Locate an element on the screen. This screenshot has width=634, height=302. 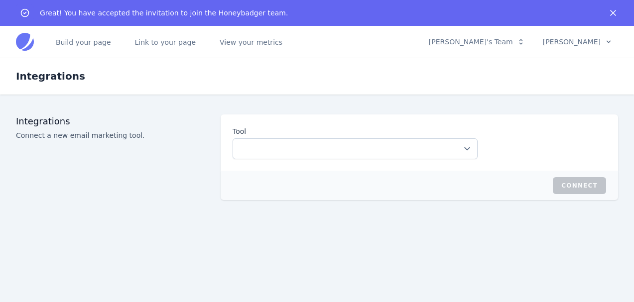
a: Build your page is located at coordinates (83, 42).